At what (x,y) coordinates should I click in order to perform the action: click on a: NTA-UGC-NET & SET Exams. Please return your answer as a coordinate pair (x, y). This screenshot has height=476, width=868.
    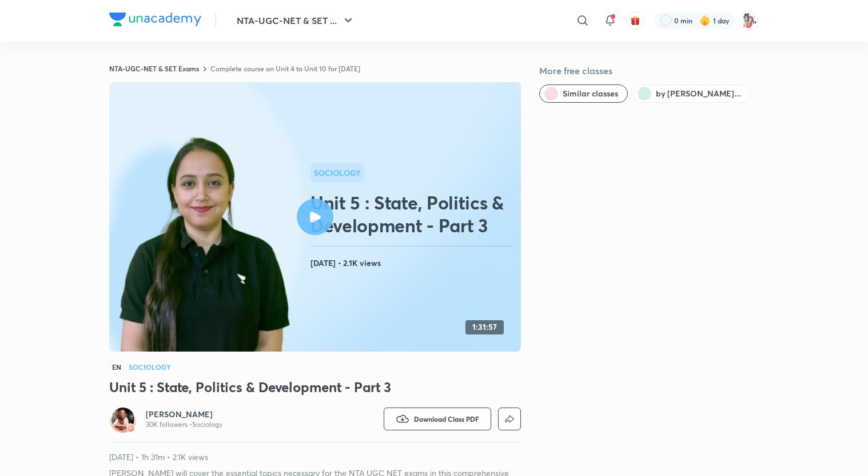
    Looking at the image, I should click on (154, 69).